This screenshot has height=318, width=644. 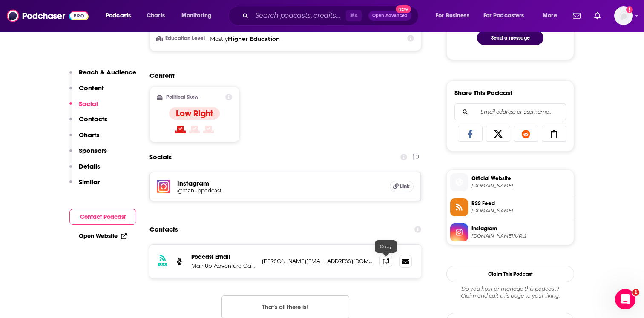 What do you see at coordinates (526, 134) in the screenshot?
I see `a: Share on Reddit` at bounding box center [526, 134].